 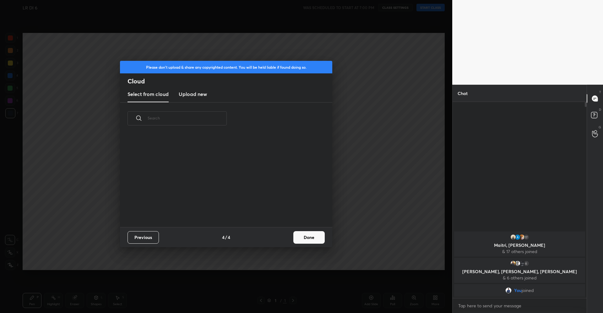 I want to click on img: 15b65a0a5976486c84769bcbdab59de8.79901548_3, so click(x=518, y=237).